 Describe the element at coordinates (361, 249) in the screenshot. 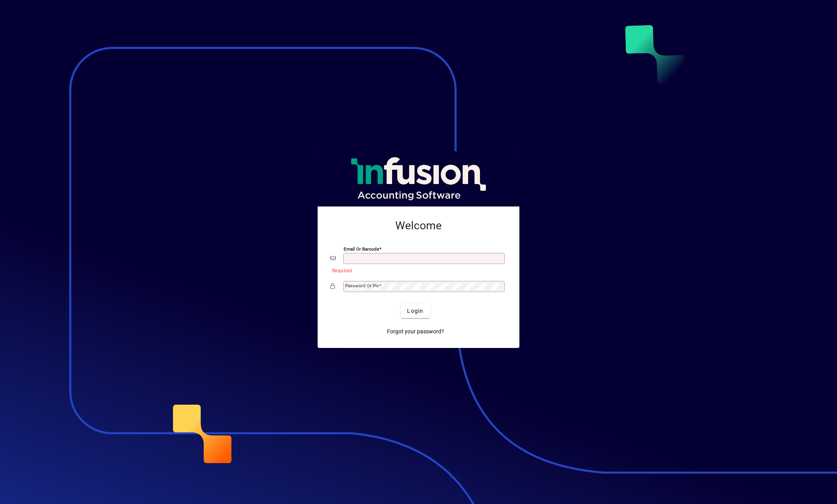

I see `mat-label: Email or Barcode` at that location.